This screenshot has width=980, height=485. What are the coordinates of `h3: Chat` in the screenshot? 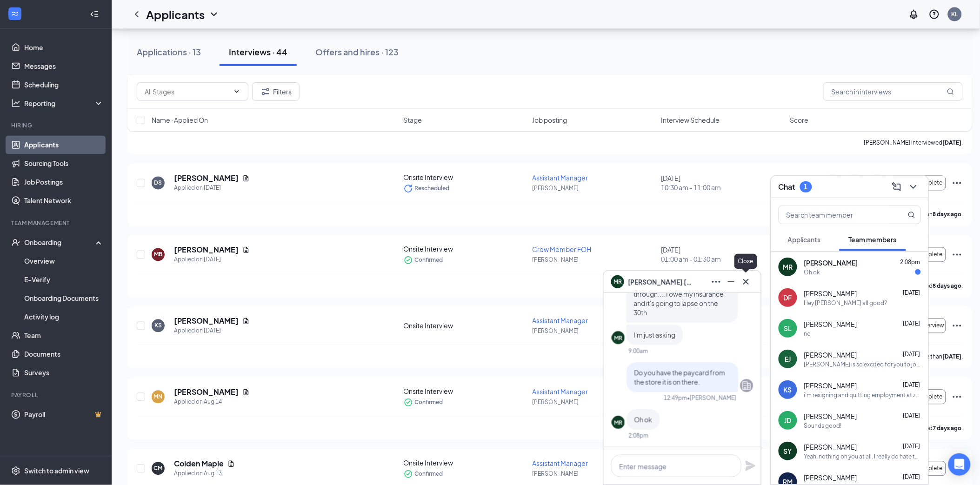 It's located at (787, 187).